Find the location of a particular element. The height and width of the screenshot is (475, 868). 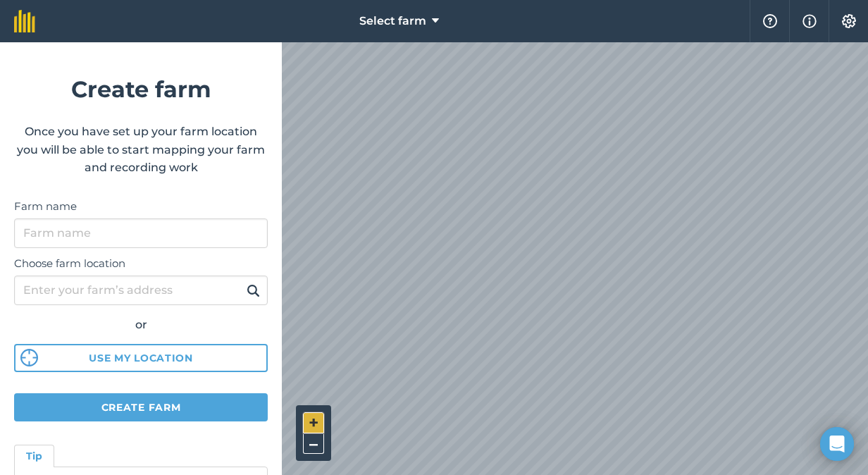

p: Once you have set up your farm location you will be able to start mapping your farm and recording... is located at coordinates (141, 149).